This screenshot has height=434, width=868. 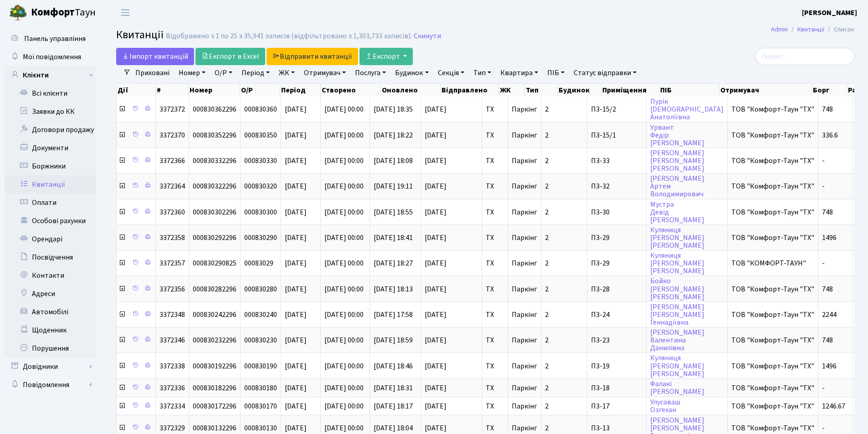 What do you see at coordinates (260, 315) in the screenshot?
I see `span: 000830240` at bounding box center [260, 315].